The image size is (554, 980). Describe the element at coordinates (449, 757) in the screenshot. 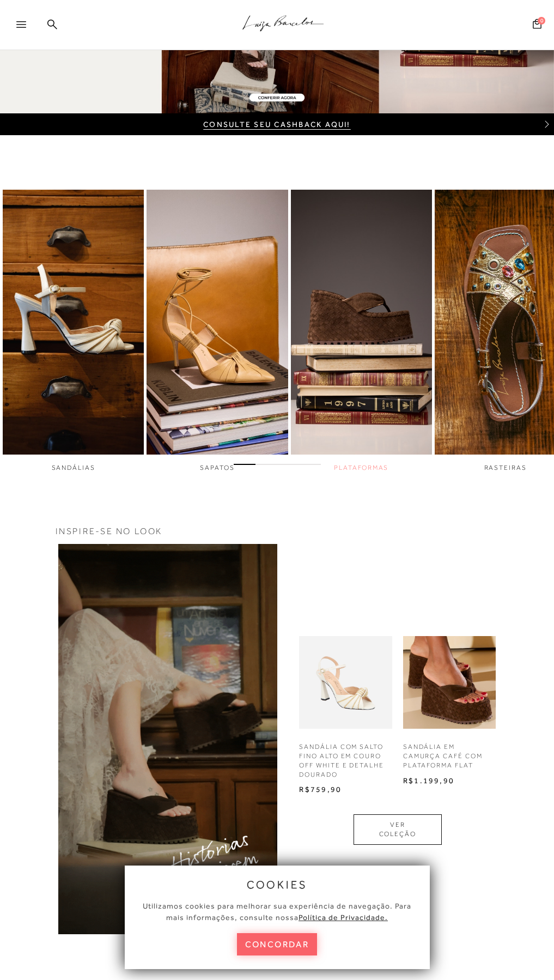

I see `a: SANDÁLIA EM CAMURÇA CAFÉ COM PLATAFORMA FLAT` at that location.